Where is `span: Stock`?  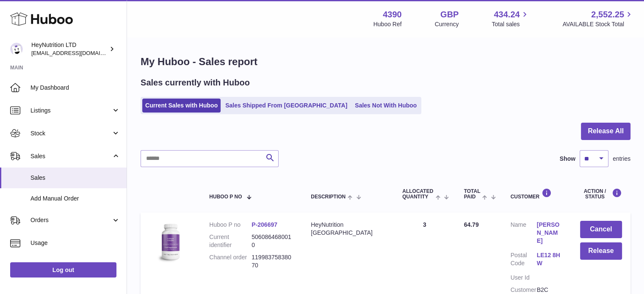
span: Stock is located at coordinates (71, 133).